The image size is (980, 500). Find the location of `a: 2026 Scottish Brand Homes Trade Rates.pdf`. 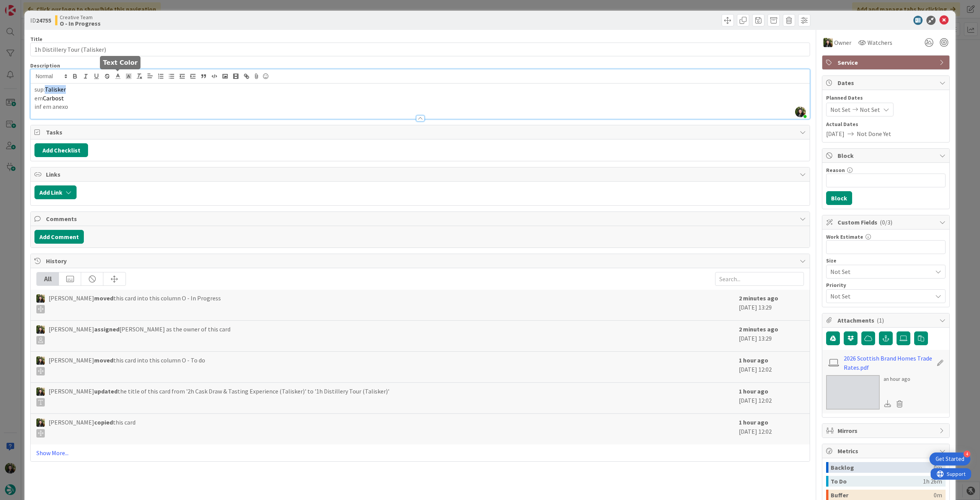

a: 2026 Scottish Brand Homes Trade Rates.pdf is located at coordinates (889, 362).